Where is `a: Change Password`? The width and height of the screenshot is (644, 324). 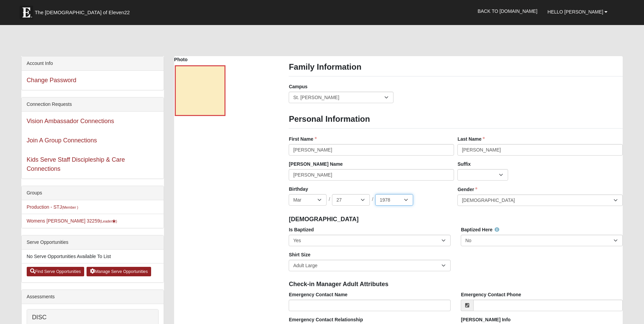 a: Change Password is located at coordinates (52, 80).